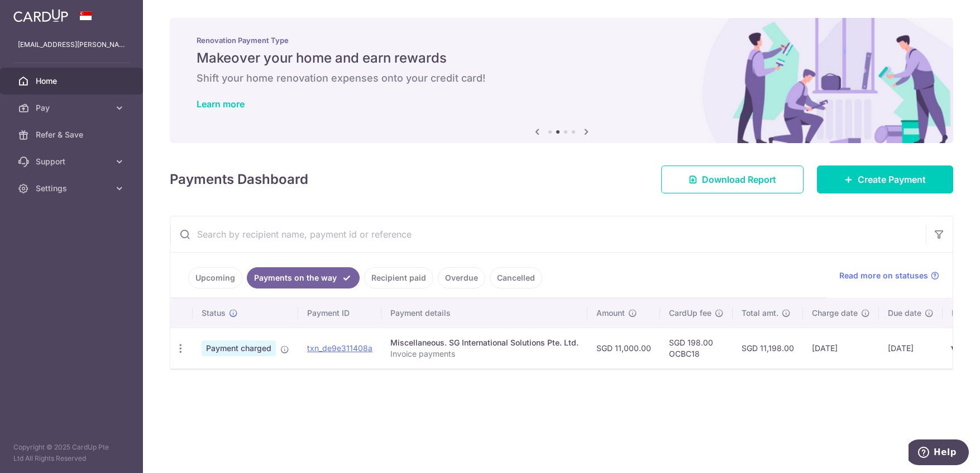  Describe the element at coordinates (561, 78) in the screenshot. I see `h6: Shift your home renovation expenses onto your credit card!` at that location.